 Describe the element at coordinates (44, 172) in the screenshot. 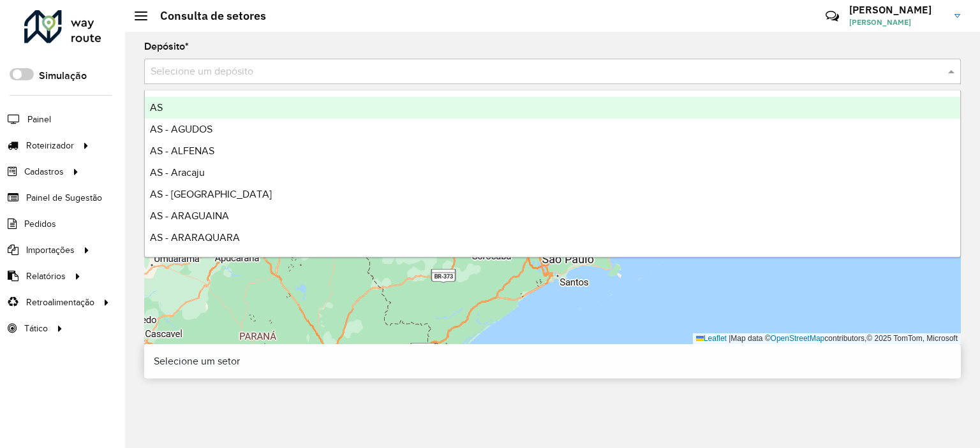

I see `span: Cadastros` at that location.